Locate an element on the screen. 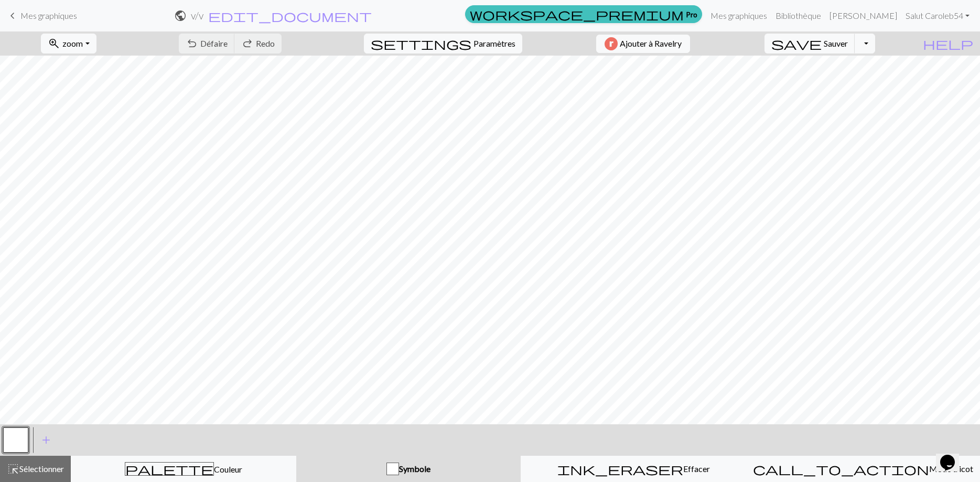 This screenshot has width=980, height=482. button: Couleur is located at coordinates (183, 469).